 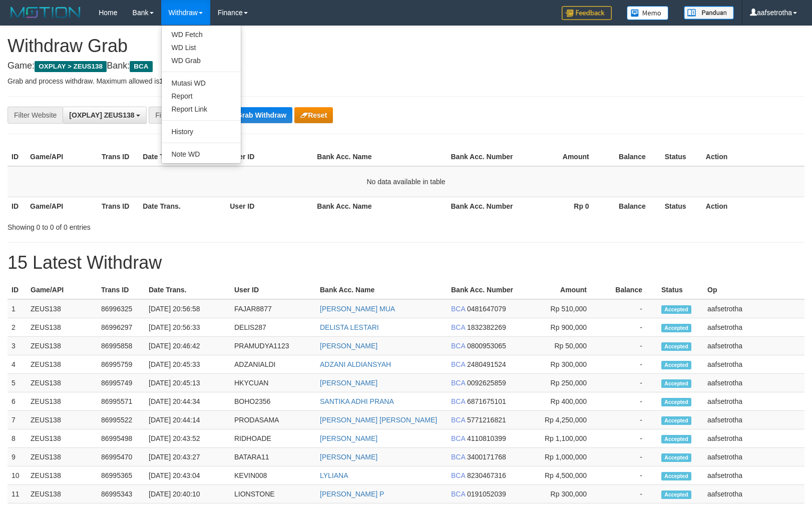 I want to click on a: Report, so click(x=201, y=96).